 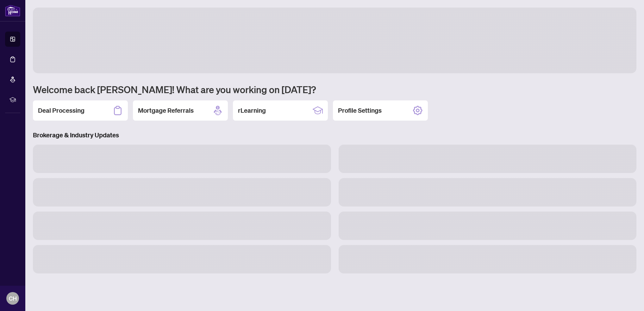 I want to click on img: logo, so click(x=13, y=11).